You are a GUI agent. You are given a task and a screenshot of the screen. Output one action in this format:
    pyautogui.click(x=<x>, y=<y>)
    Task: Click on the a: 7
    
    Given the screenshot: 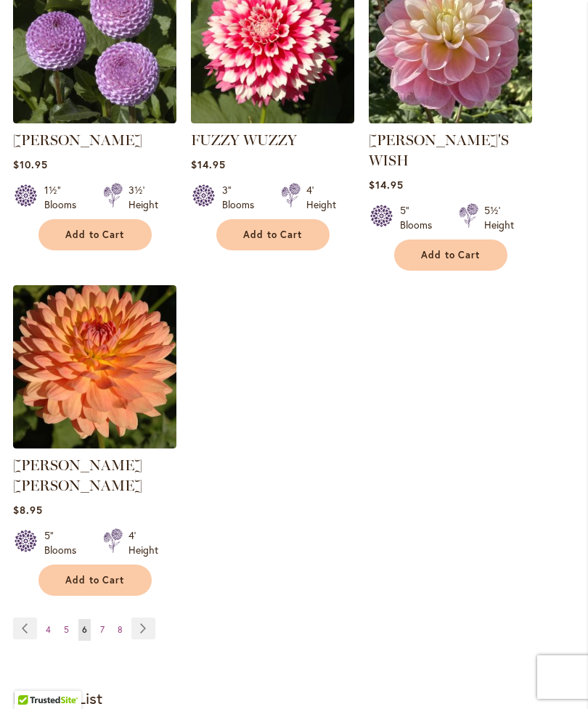 What is the action you would take?
    pyautogui.click(x=103, y=630)
    